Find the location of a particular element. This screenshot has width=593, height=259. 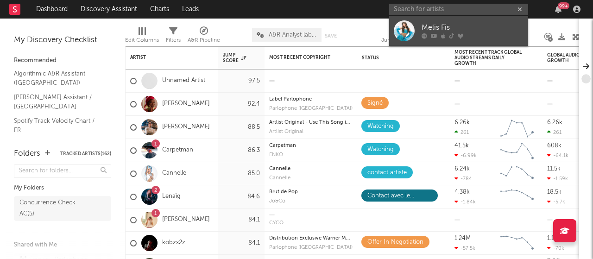

div: Recommended is located at coordinates (63, 61).